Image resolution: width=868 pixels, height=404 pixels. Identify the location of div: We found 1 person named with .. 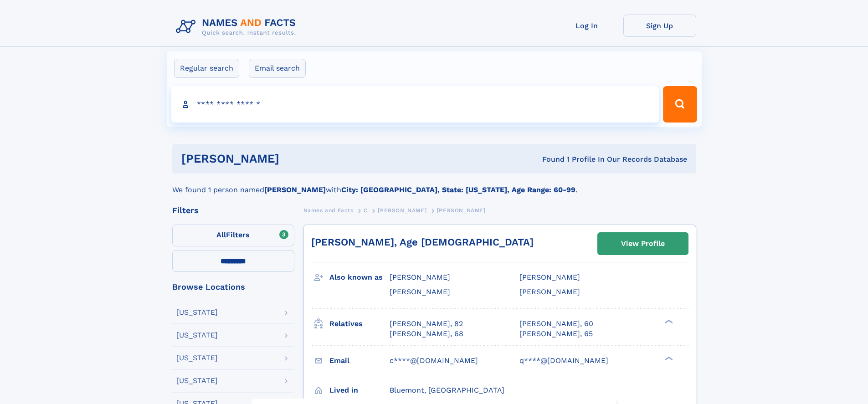
(434, 185).